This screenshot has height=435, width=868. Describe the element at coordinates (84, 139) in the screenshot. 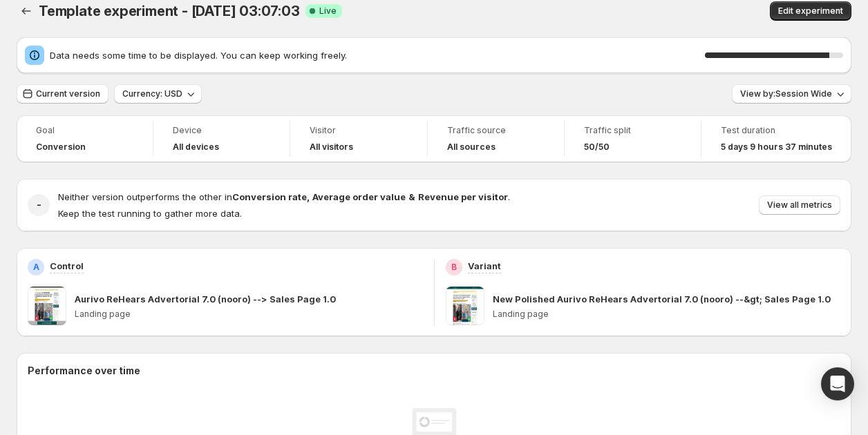

I see `a: GoalConversion` at that location.